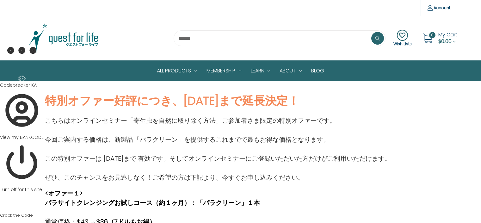  I want to click on p: 今回ご案内する価格は、新製品「パラクリーン」を提供するこれまでで最もお得な価格となります。, so click(218, 140).